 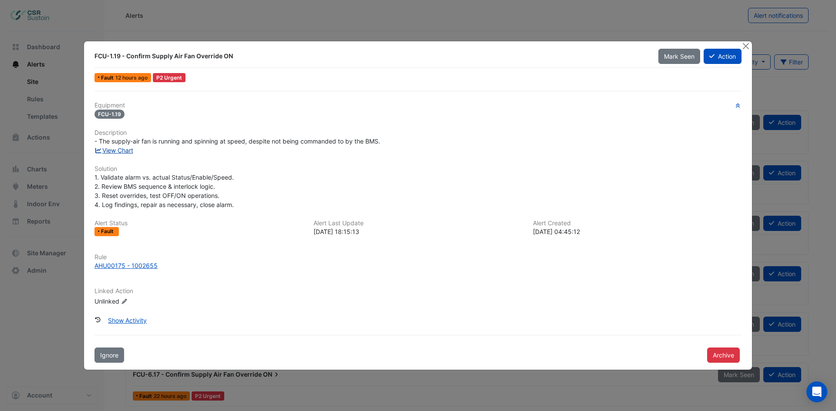 I want to click on button: Archive, so click(x=723, y=355).